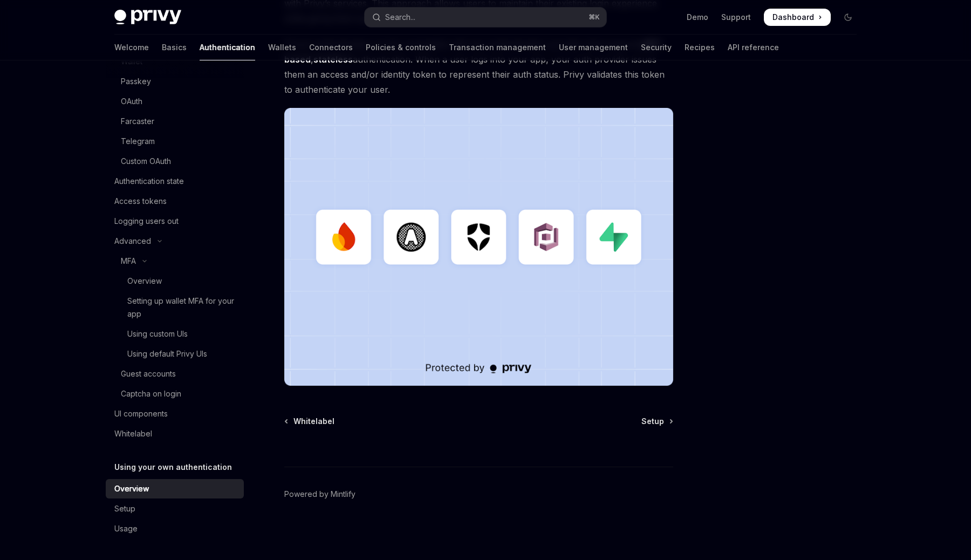 The width and height of the screenshot is (971, 560). What do you see at coordinates (175, 181) in the screenshot?
I see `a: Authentication state` at bounding box center [175, 181].